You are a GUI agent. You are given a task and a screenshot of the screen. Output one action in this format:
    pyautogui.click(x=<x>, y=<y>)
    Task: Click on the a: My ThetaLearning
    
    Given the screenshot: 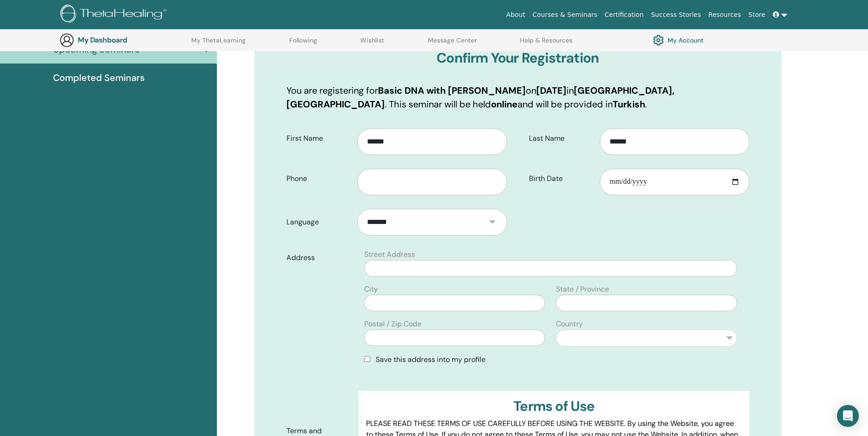 What is the action you would take?
    pyautogui.click(x=219, y=44)
    